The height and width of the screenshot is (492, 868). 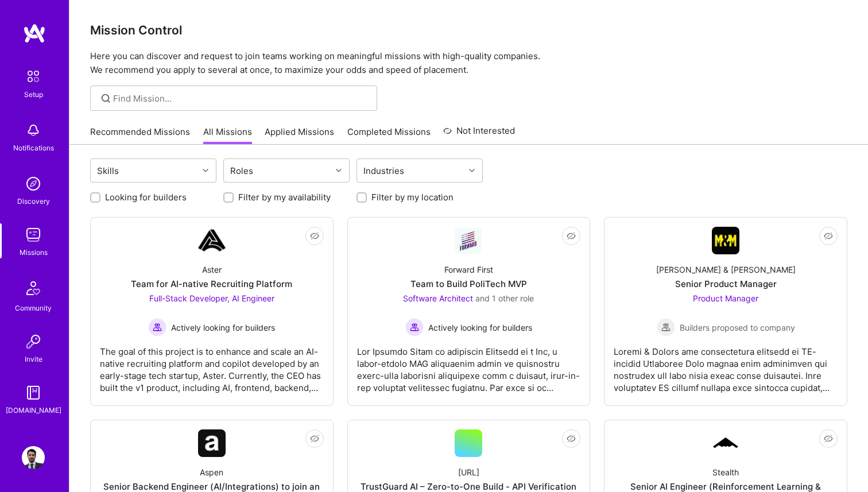 I want to click on img: logo, so click(x=34, y=33).